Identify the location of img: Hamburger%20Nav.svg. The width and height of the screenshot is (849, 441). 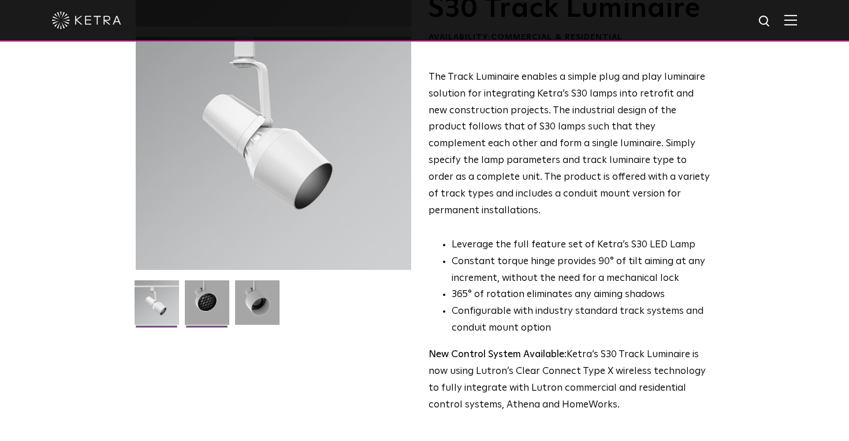
(790, 20).